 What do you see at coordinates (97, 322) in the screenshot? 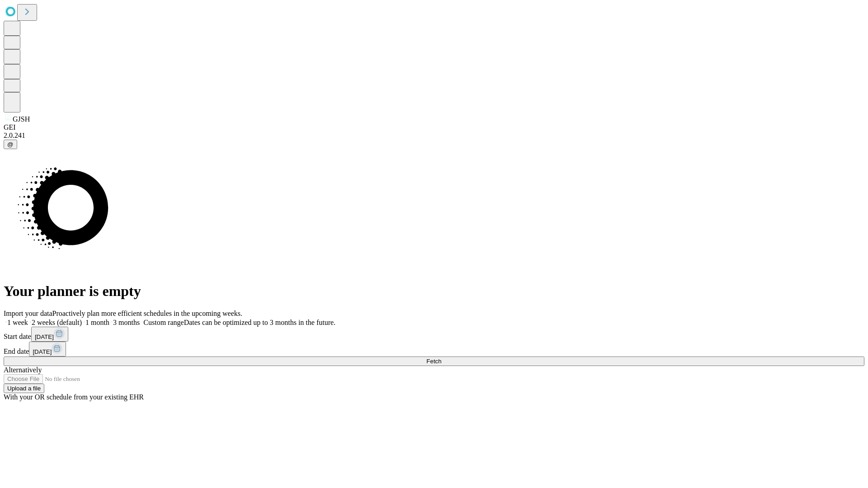
I see `span: 1 month` at bounding box center [97, 322].